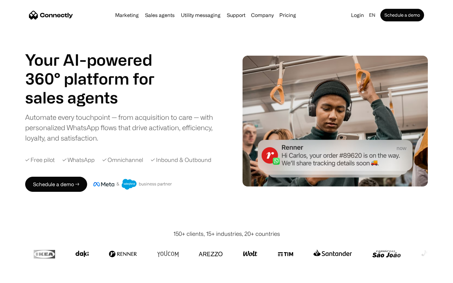 The image size is (453, 283). I want to click on div: 150+ clients, 15+ industries, 20+ countries, so click(226, 234).